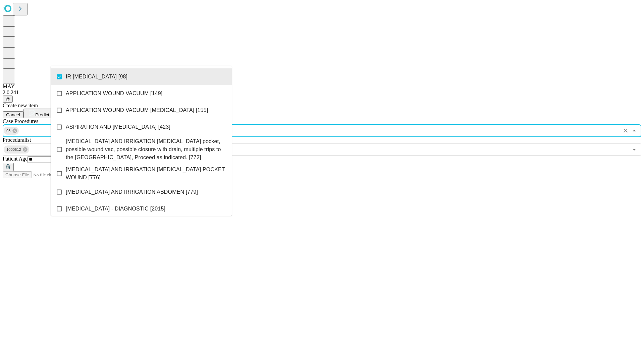 The width and height of the screenshot is (644, 362). What do you see at coordinates (21, 121) in the screenshot?
I see `span: Scheduled Procedure` at bounding box center [21, 121].